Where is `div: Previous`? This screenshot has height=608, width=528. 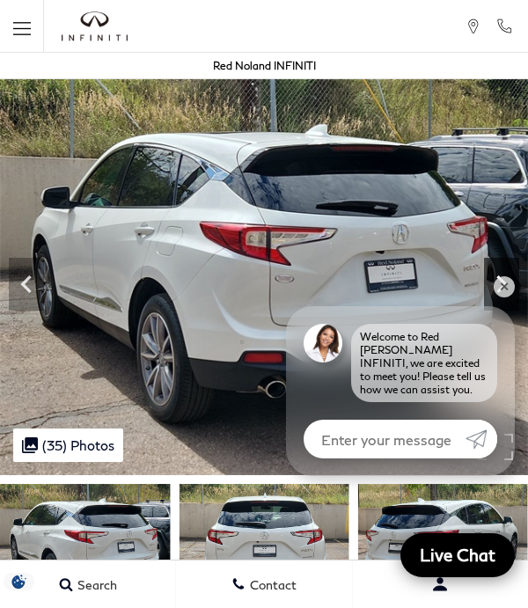
div: Previous is located at coordinates (26, 284).